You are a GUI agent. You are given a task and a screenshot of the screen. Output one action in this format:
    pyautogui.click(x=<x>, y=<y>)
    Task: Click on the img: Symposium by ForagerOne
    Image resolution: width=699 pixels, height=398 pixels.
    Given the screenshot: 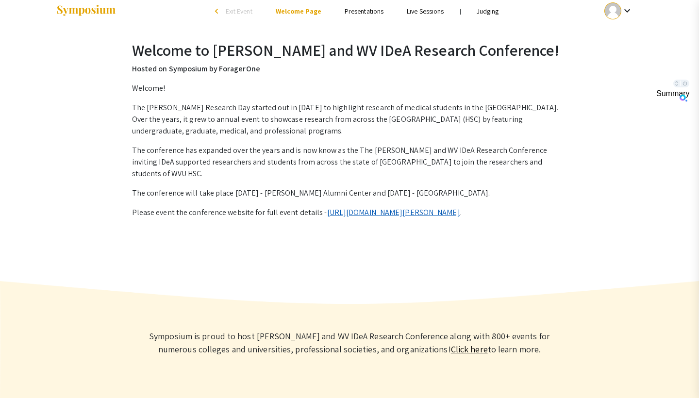 What is the action you would take?
    pyautogui.click(x=86, y=11)
    